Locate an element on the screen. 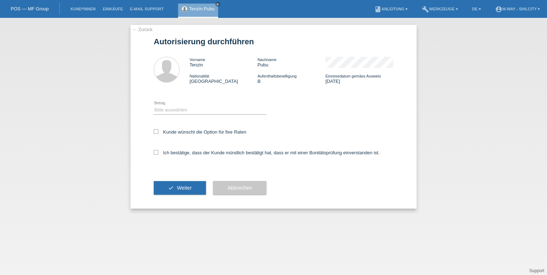  i: check is located at coordinates (171, 188).